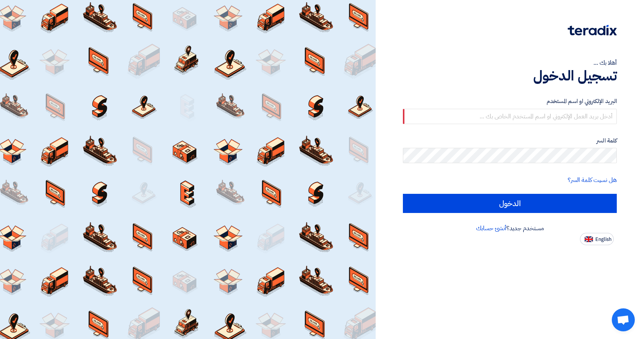 The image size is (644, 339). I want to click on img: en-US.png, so click(589, 239).